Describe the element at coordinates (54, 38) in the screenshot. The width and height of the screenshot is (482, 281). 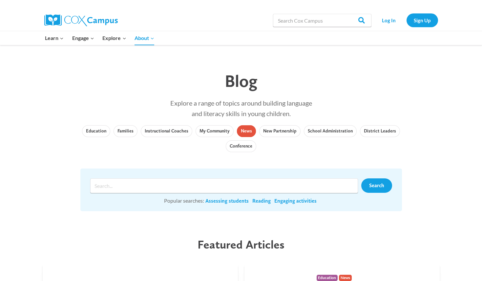
I see `button: Child menu of Learn` at that location.